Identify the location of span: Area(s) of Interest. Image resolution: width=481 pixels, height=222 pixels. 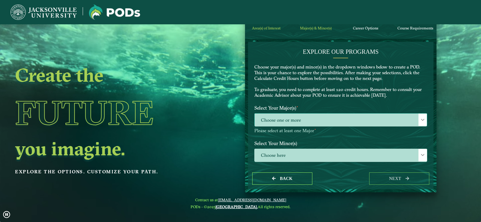
(266, 28).